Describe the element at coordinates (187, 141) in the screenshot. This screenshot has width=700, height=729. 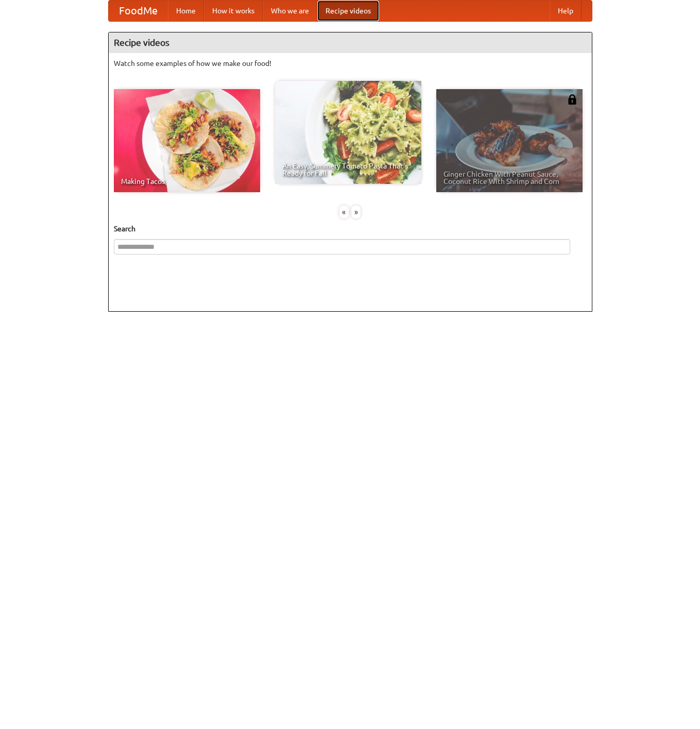
I see `a: Making Tacos` at that location.